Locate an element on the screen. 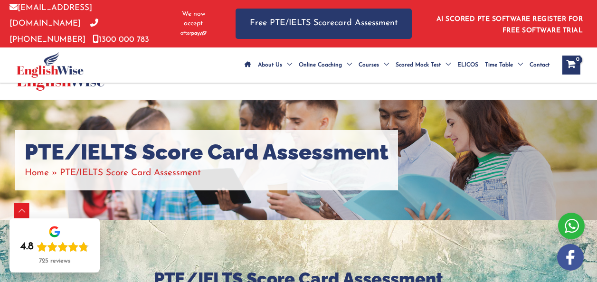 The height and width of the screenshot is (282, 597). a: Time TableMenu Toggle is located at coordinates (504, 65).